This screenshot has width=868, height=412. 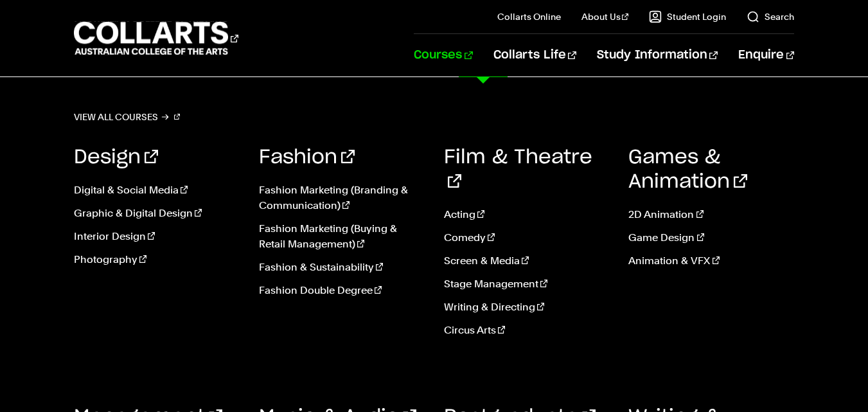 I want to click on a: Film & Theatre, so click(x=518, y=169).